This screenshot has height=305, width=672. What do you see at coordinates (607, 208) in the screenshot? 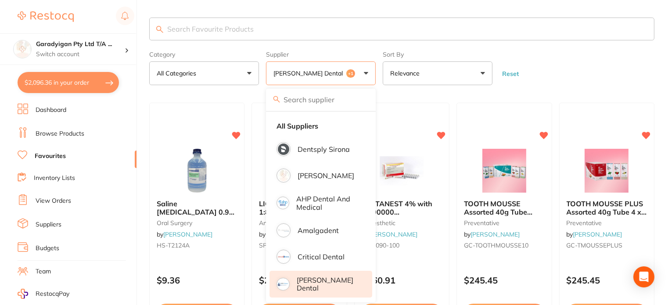
I see `b: TOOTH MOUSSE PLUS Assorted 40g Tube 4 x Mint & Straw 2 x Van` at bounding box center [607, 208].